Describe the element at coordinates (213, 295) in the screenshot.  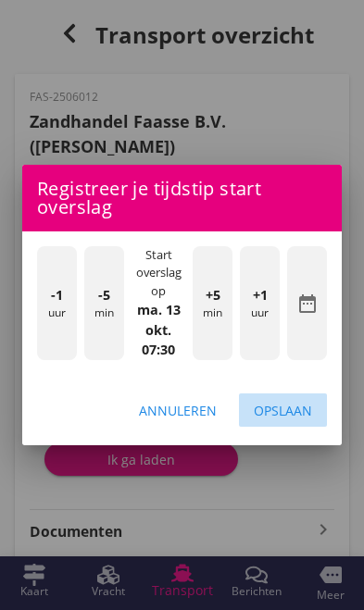
I see `span: +5` at that location.